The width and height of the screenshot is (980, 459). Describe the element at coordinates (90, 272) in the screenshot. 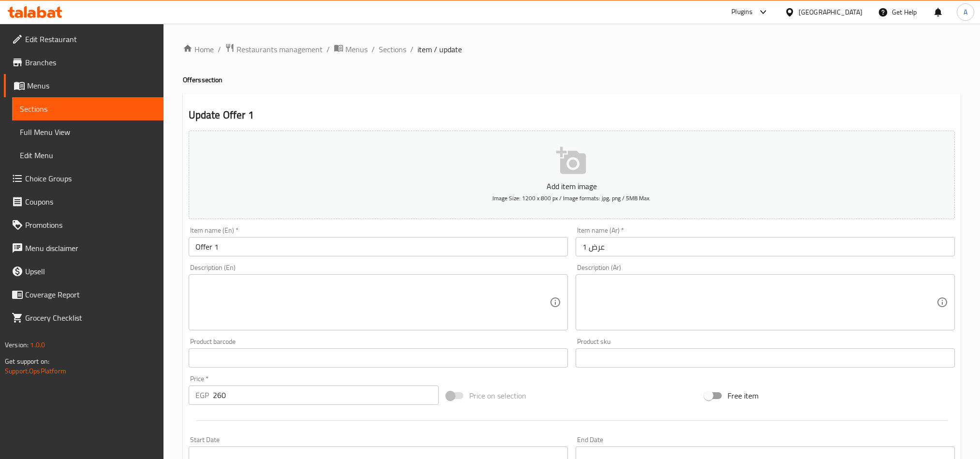

I see `span: Upsell` at that location.